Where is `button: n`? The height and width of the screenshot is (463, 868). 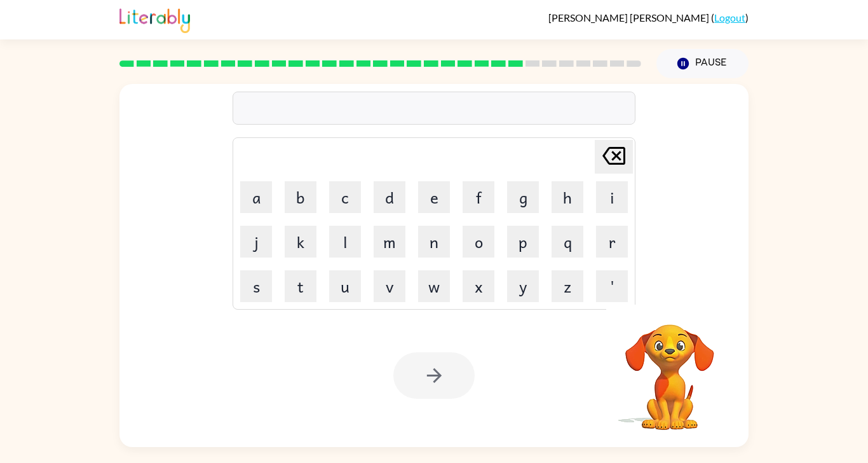
button: n is located at coordinates (434, 242).